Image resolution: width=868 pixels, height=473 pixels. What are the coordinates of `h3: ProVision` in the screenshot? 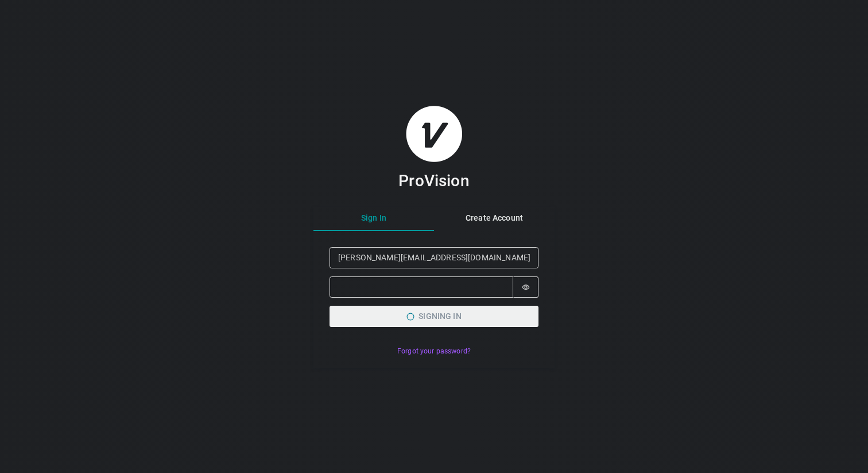 It's located at (433, 180).